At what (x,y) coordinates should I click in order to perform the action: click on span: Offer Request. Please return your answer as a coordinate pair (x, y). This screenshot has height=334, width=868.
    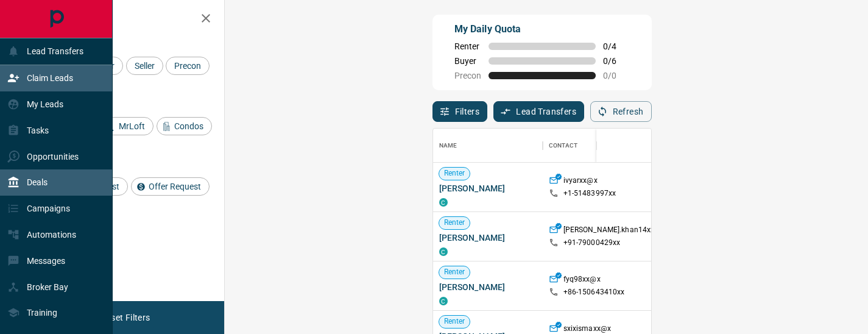
    Looking at the image, I should click on (175, 187).